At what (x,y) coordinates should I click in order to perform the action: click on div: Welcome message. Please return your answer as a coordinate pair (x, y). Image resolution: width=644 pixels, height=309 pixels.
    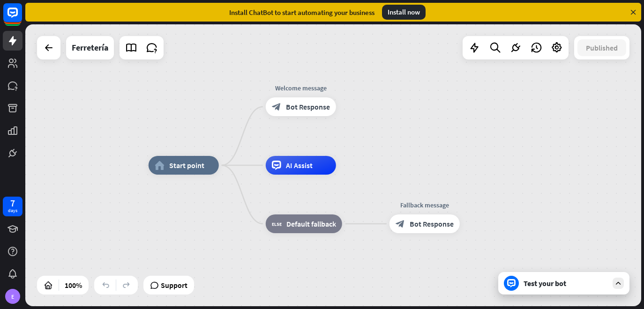
    Looking at the image, I should click on (301, 88).